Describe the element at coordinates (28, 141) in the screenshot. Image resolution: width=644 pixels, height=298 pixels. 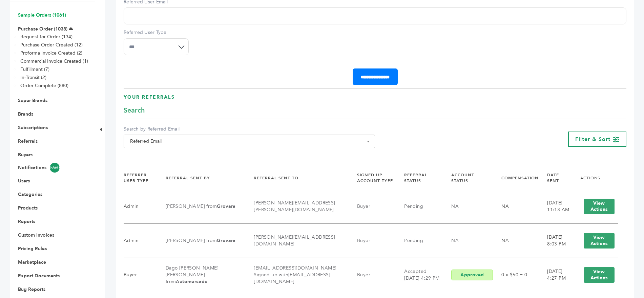
I see `a: Referrals` at that location.